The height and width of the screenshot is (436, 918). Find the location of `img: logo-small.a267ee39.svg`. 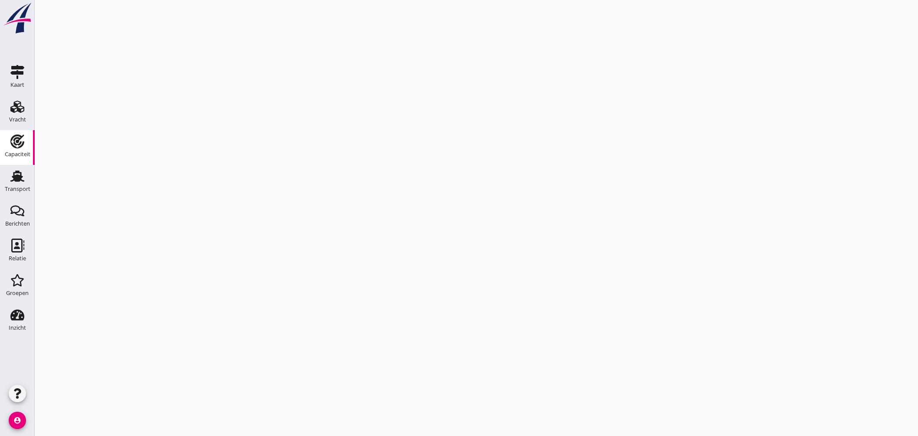

img: logo-small.a267ee39.svg is located at coordinates (17, 18).